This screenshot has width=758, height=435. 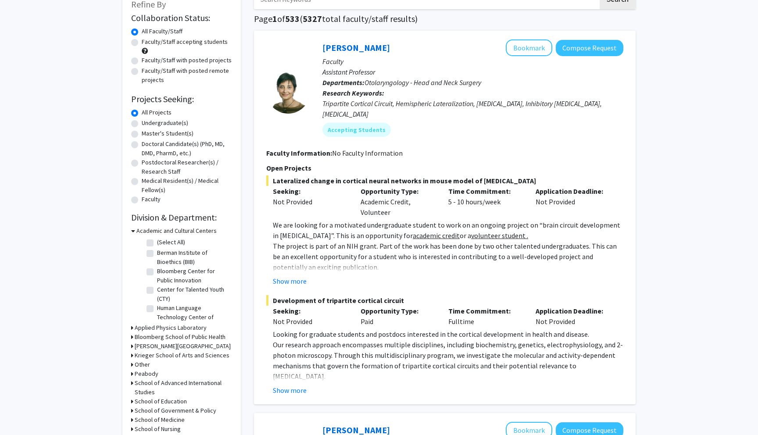 What do you see at coordinates (158, 429) in the screenshot?
I see `h3: School of Nursing` at bounding box center [158, 429].